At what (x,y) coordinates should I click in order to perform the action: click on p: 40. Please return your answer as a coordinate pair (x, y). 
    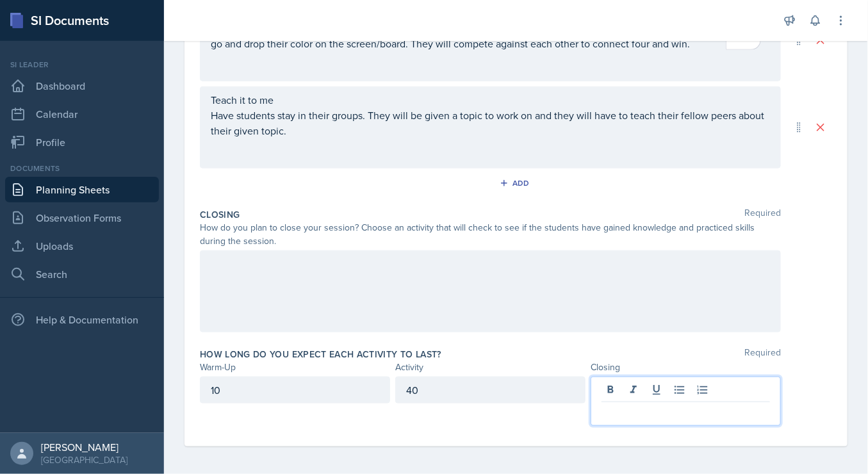
    Looking at the image, I should click on (490, 390).